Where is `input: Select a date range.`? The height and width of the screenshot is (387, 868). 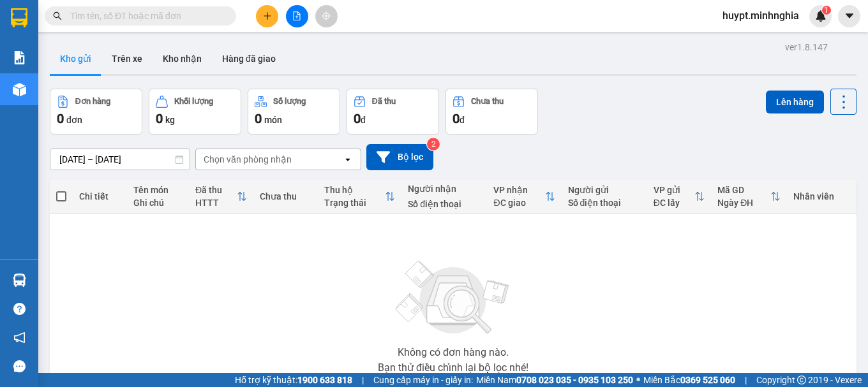 input: Select a date range. is located at coordinates (120, 160).